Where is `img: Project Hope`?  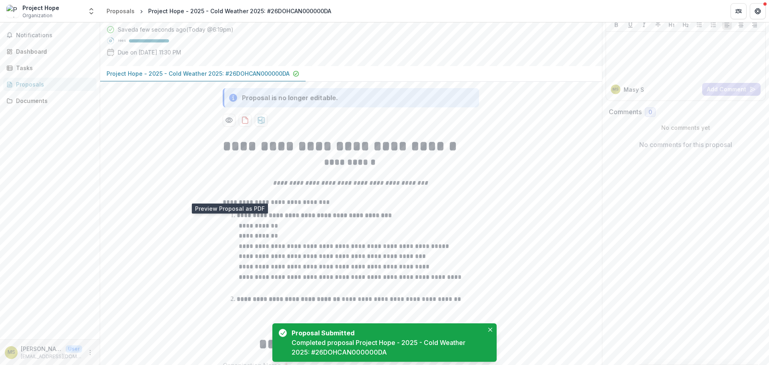
img: Project Hope is located at coordinates (13, 11).